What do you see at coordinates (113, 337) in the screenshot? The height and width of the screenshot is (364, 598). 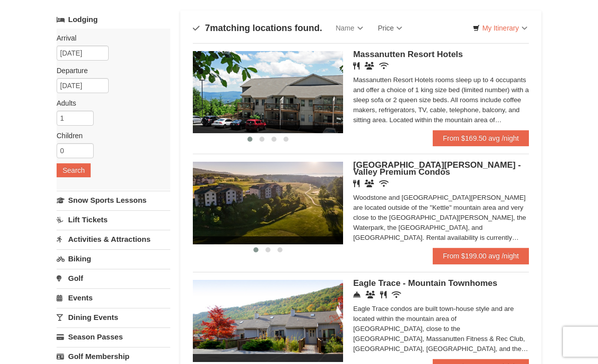 I see `a: Season Passes` at bounding box center [113, 337].